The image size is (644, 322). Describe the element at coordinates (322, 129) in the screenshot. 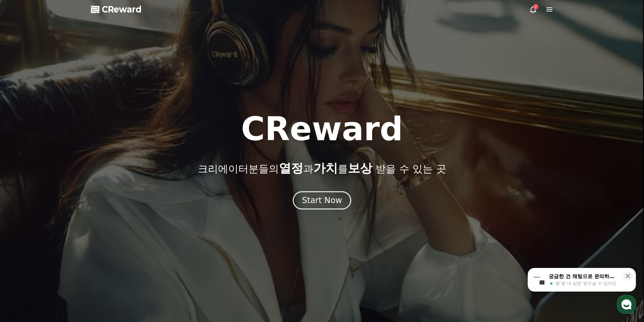

I see `h1: CReward` at that location.